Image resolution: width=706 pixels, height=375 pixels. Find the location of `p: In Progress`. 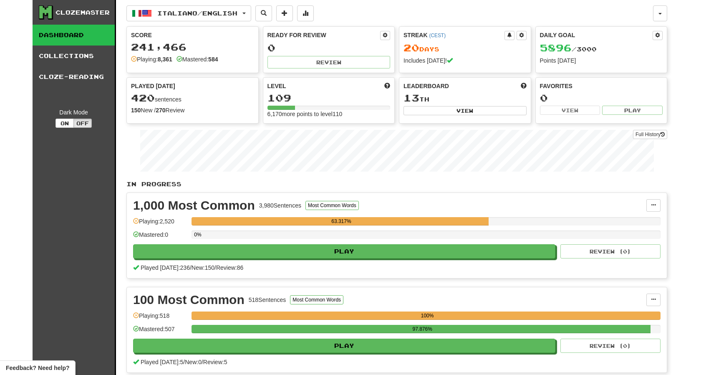

p: In Progress is located at coordinates (397, 184).